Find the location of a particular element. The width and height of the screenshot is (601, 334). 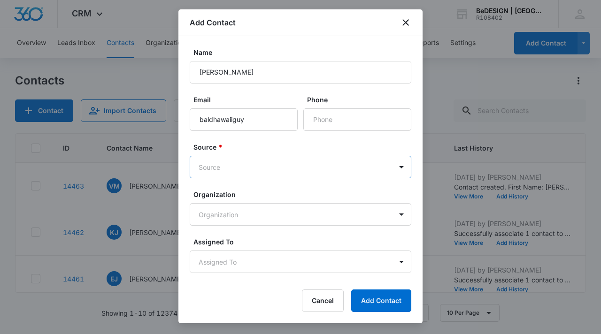

label: Assigned To is located at coordinates (304, 242).